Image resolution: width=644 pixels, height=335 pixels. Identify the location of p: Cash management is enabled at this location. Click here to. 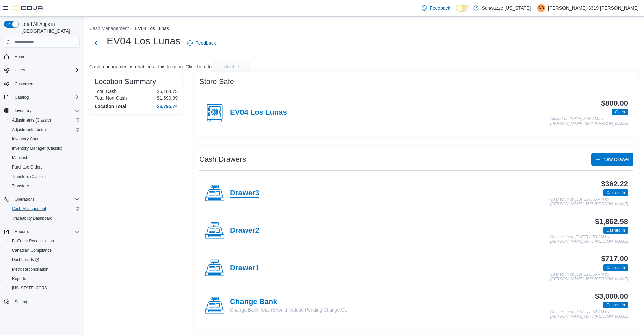
(150, 67).